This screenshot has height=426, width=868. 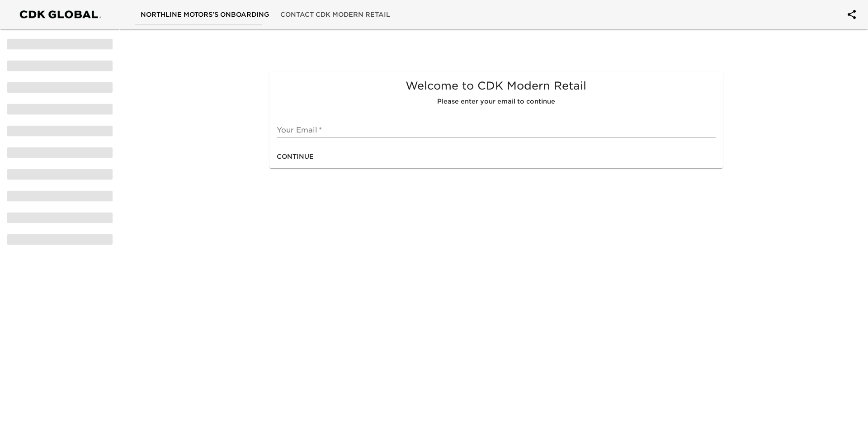 What do you see at coordinates (496, 86) in the screenshot?
I see `h5: Welcome to CDK Modern Retail` at bounding box center [496, 86].